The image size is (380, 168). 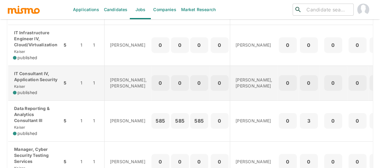 What do you see at coordinates (35, 114) in the screenshot?
I see `p: Data Reporting & Analytics Consultant III` at bounding box center [35, 114].